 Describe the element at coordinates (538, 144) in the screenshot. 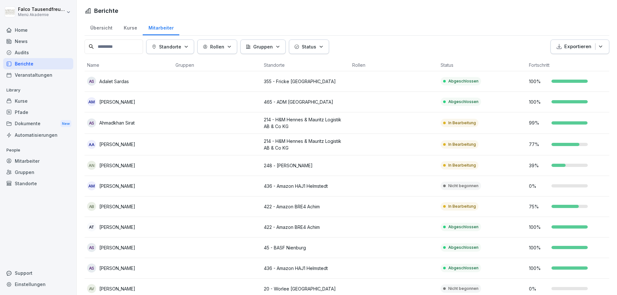

I see `p: 77 %` at that location.